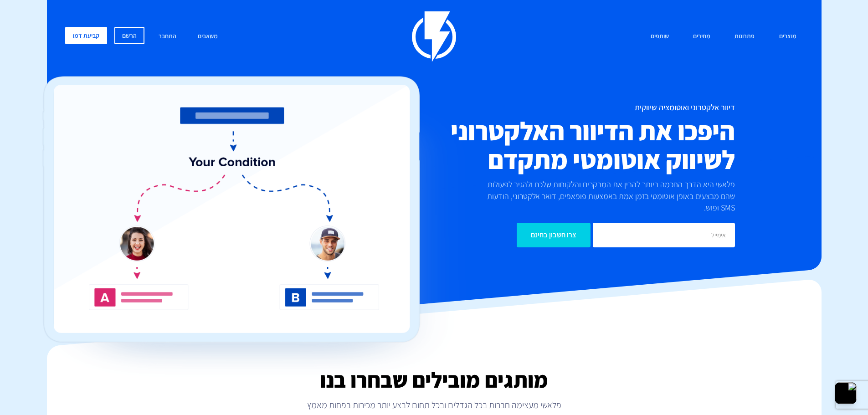 Image resolution: width=868 pixels, height=415 pixels. Describe the element at coordinates (788, 37) in the screenshot. I see `a: מוצרים` at that location.